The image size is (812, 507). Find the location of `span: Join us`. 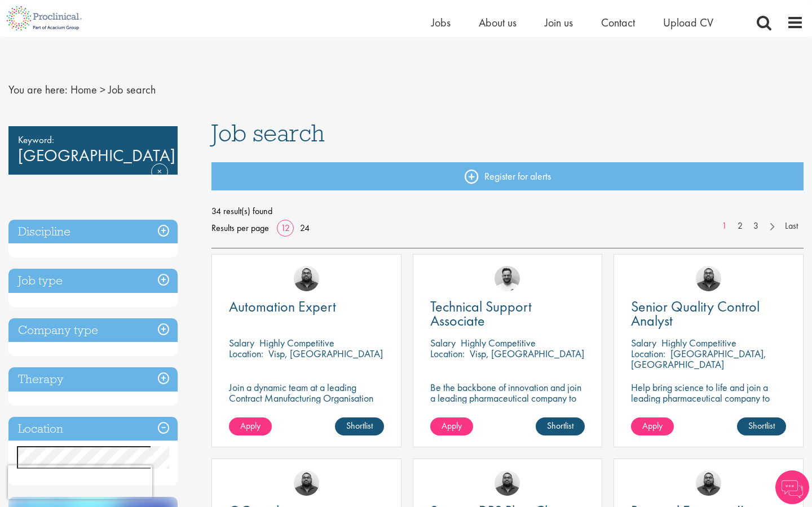

span: Join us is located at coordinates (559, 22).